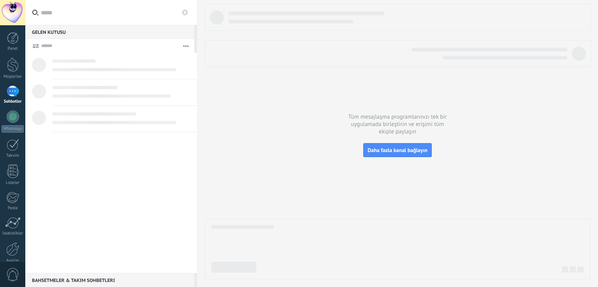  Describe the element at coordinates (13, 183) in the screenshot. I see `div: Listeler` at that location.